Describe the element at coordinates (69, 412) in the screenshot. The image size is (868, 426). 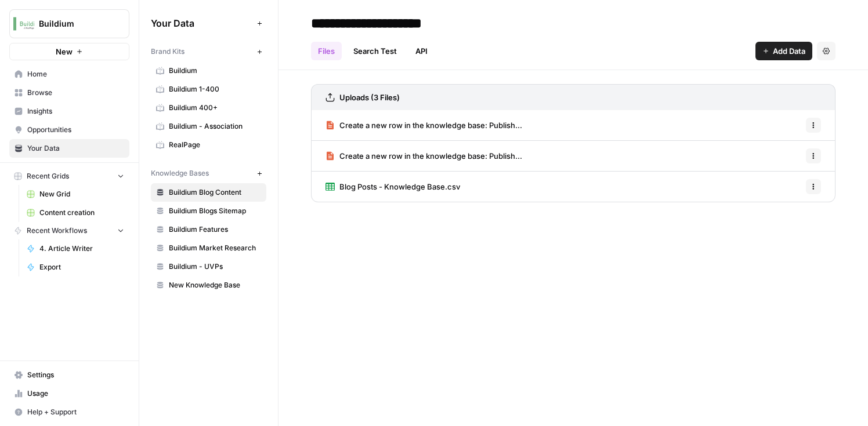
I see `button: Help + Support` at that location.